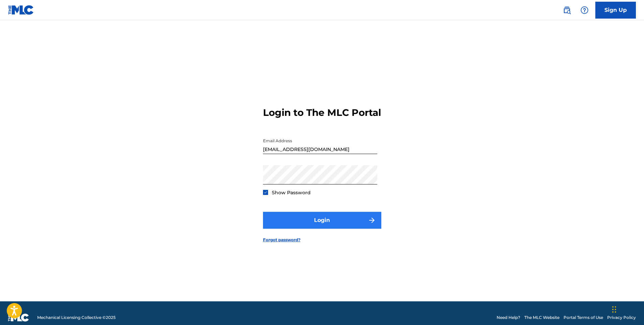  I want to click on img: search, so click(566, 10).